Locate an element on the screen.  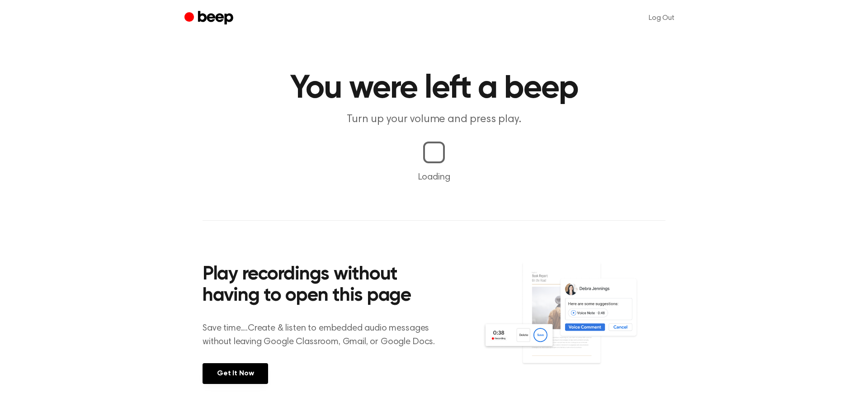
img: Voice Comments on Docs and Recording Widget is located at coordinates (574, 322).